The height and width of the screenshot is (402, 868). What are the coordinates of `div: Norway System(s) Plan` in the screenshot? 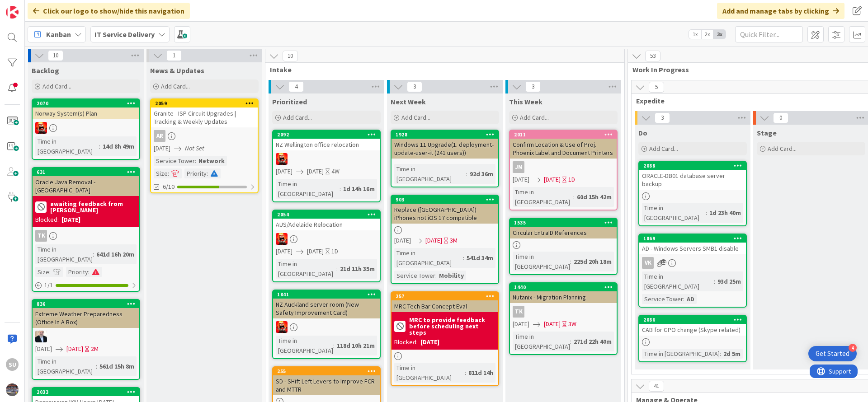 It's located at (86, 113).